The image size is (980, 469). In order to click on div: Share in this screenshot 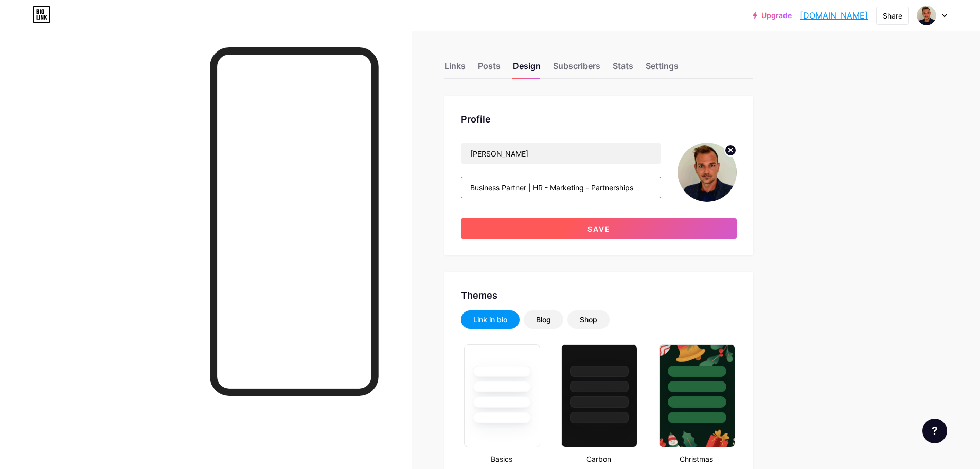, I will do `click(893, 15)`.